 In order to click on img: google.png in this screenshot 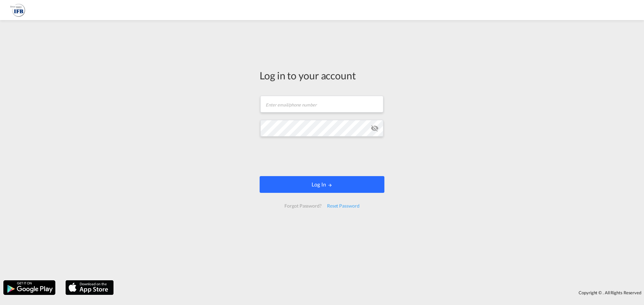, I will do `click(29, 288)`.